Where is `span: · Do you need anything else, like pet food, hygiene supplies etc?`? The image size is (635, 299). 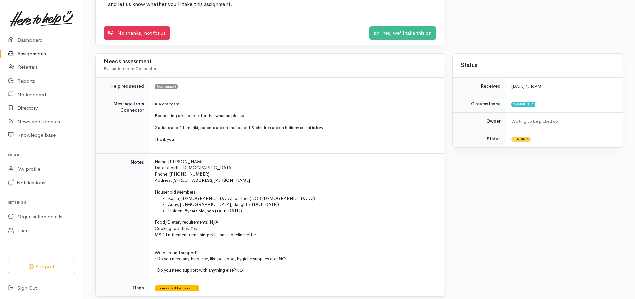
span: · Do you need anything else, like pet food, hygiene supplies etc? is located at coordinates (217, 258).